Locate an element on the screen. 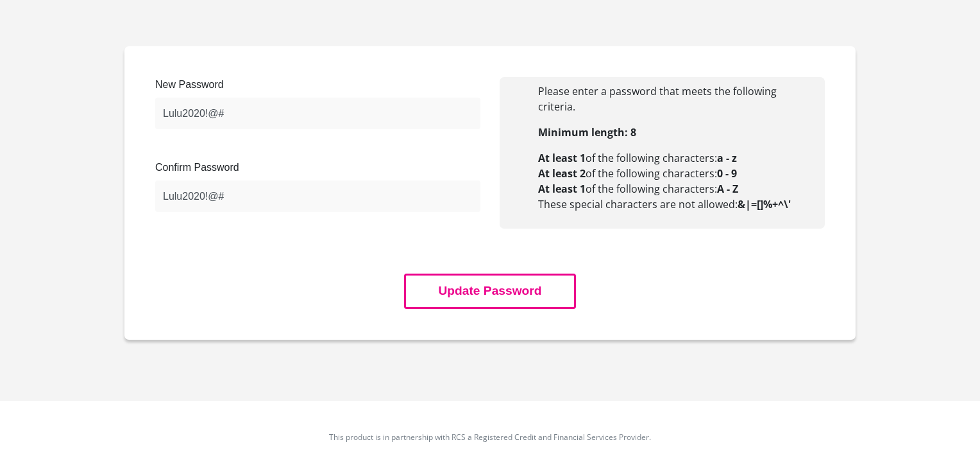 Image resolution: width=980 pixels, height=474 pixels. li: These special characters are not allowed: is located at coordinates (675, 204).